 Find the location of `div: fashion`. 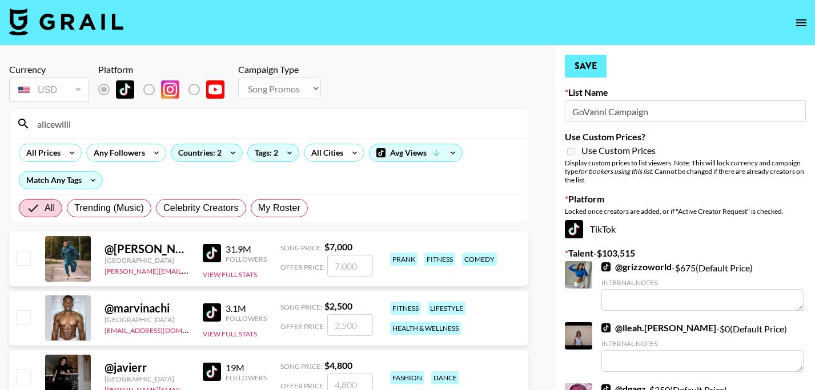

div: fashion is located at coordinates (407, 378).